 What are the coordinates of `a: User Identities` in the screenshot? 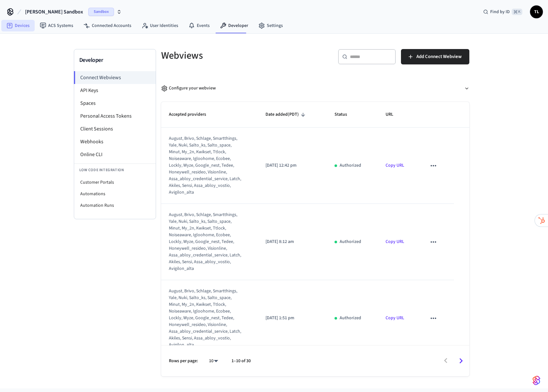 It's located at (160, 26).